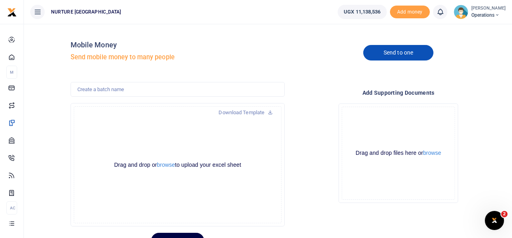 The height and width of the screenshot is (238, 512). Describe the element at coordinates (178, 165) in the screenshot. I see `div: Drag and drop or to upload your excel sheet` at that location.